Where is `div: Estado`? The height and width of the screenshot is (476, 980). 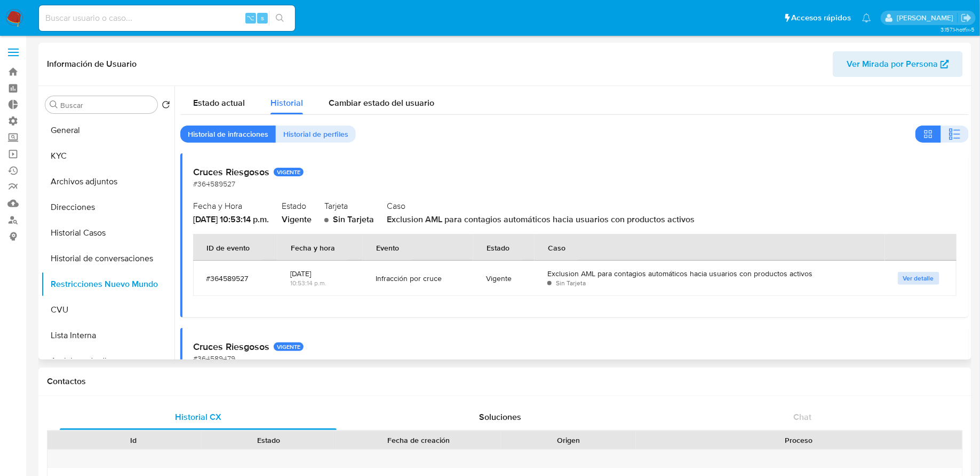 div: Estado is located at coordinates (269, 440).